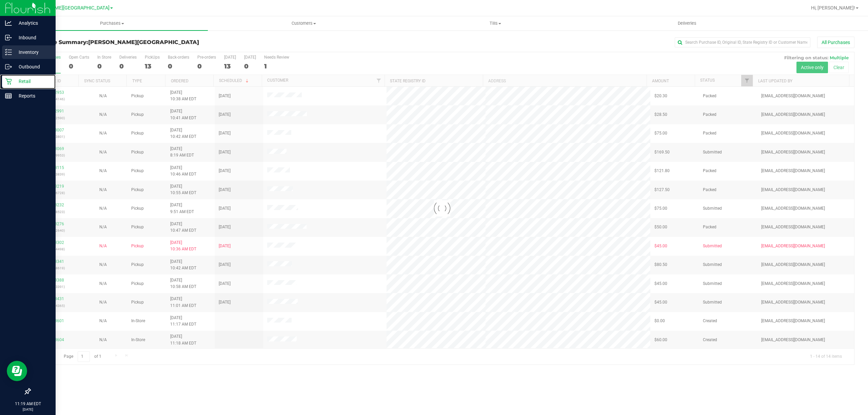 The width and height of the screenshot is (868, 415). I want to click on span: Deliveries, so click(687, 23).